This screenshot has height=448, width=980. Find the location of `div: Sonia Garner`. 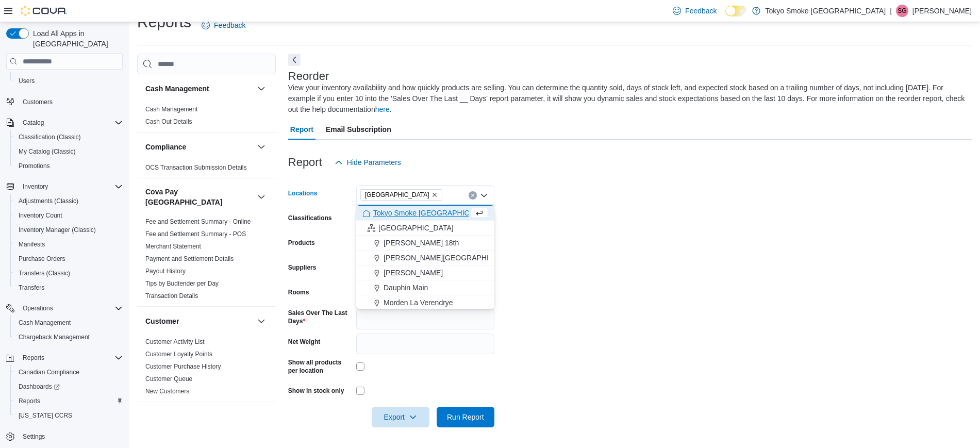

div: Sonia Garner is located at coordinates (902, 11).